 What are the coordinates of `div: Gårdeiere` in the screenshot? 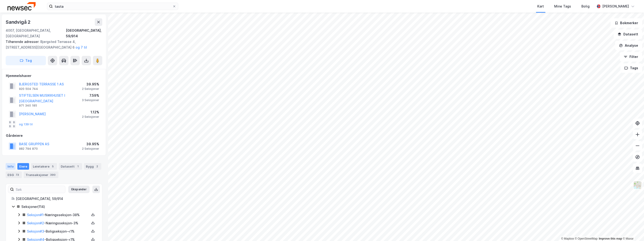 It's located at (54, 136).